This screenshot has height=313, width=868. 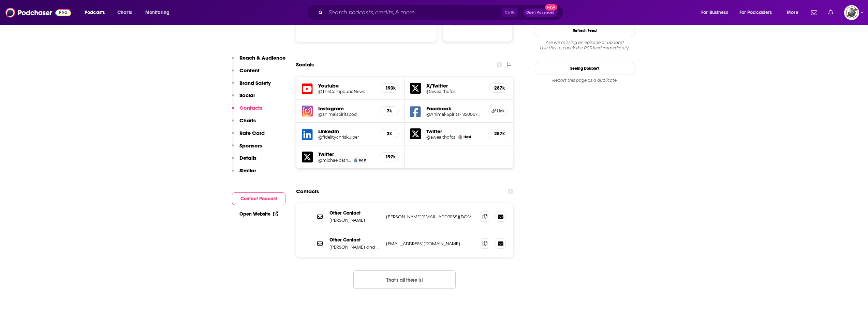 I want to click on h5: LinkedIn, so click(x=346, y=131).